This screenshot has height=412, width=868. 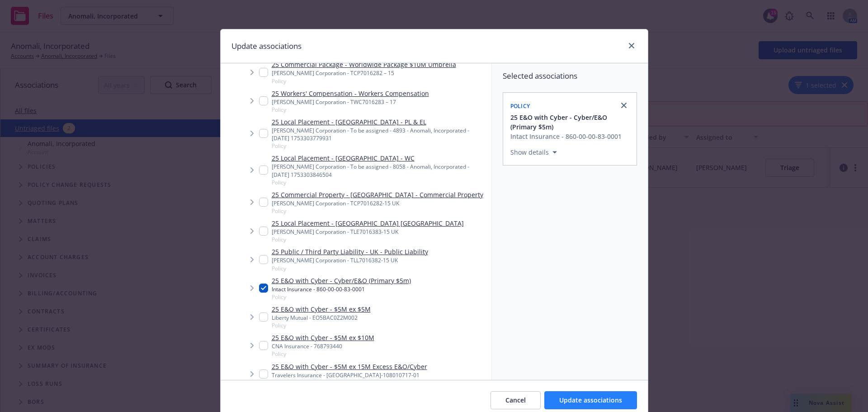 What do you see at coordinates (350, 93) in the screenshot?
I see `a: 25 Workers' Compensation - Workers Compensation` at bounding box center [350, 93].